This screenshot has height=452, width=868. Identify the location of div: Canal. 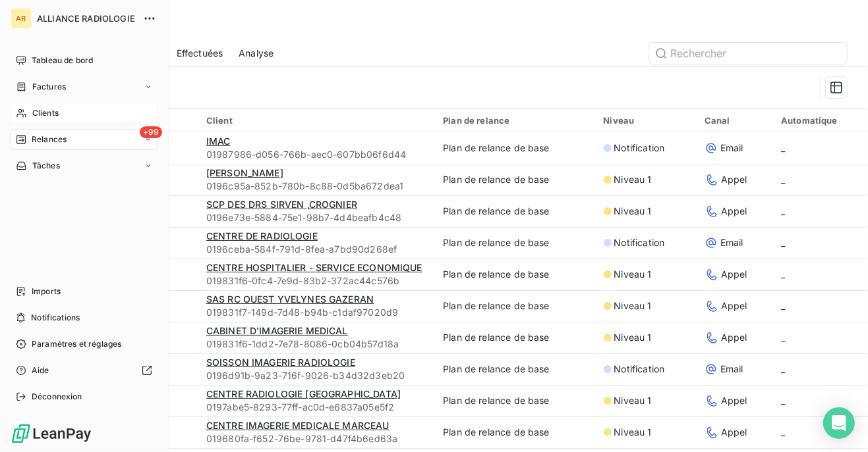
(735, 120).